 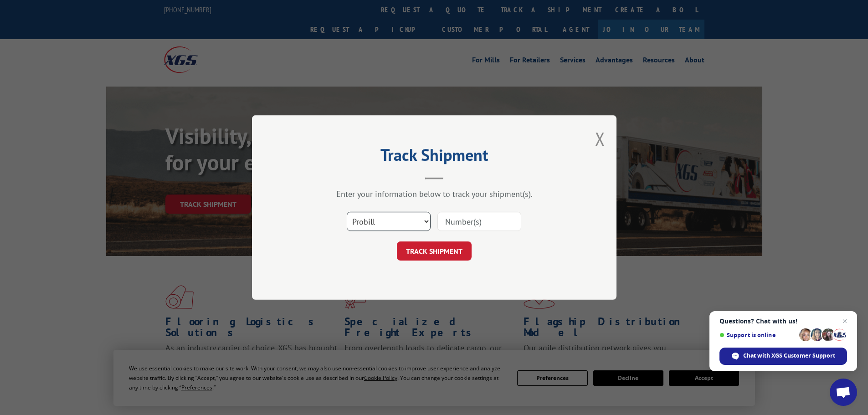 I want to click on span: Questions? Chat with us!, so click(x=783, y=321).